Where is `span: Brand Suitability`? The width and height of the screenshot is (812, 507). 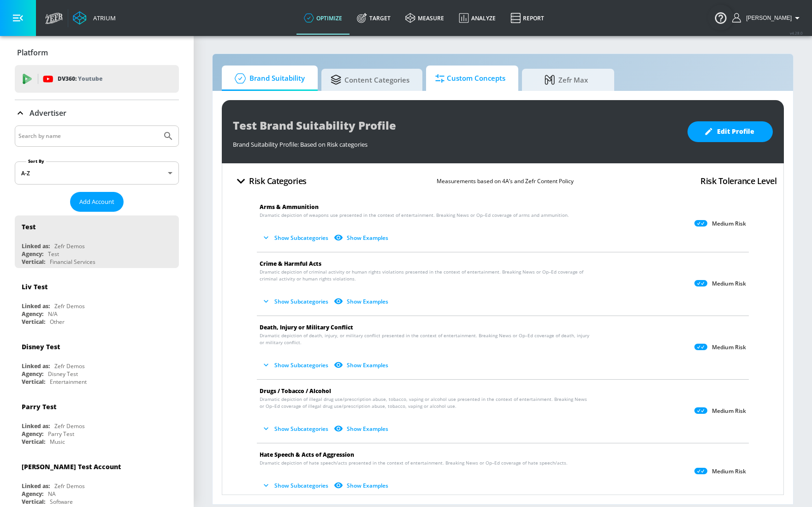
span: Brand Suitability is located at coordinates (268, 79).